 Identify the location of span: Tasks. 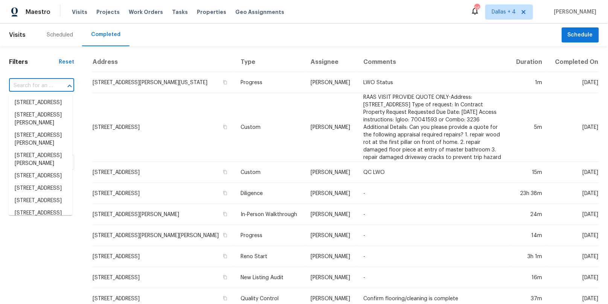
(180, 12).